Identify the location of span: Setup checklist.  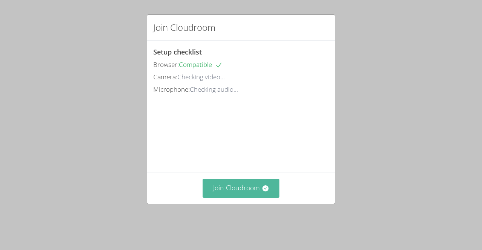
(177, 52).